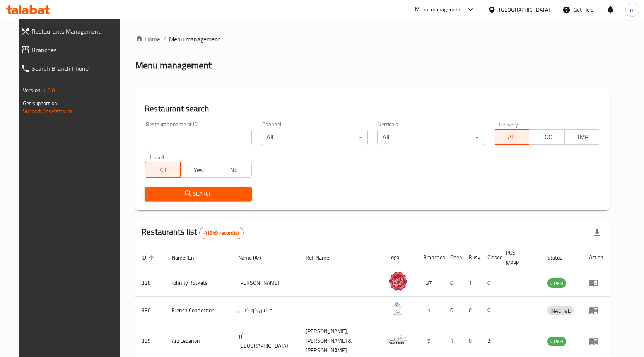 The width and height of the screenshot is (644, 357). I want to click on label: Upsell, so click(157, 157).